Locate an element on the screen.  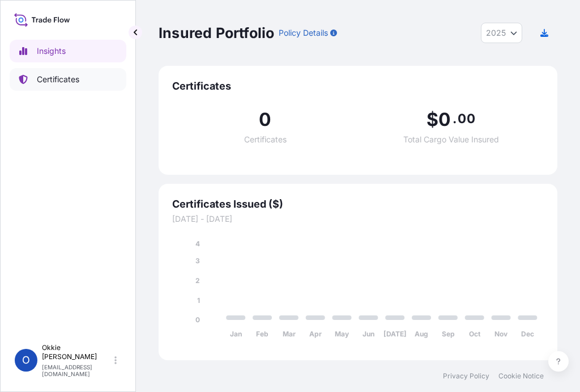
tspan: Nov is located at coordinates (501, 333).